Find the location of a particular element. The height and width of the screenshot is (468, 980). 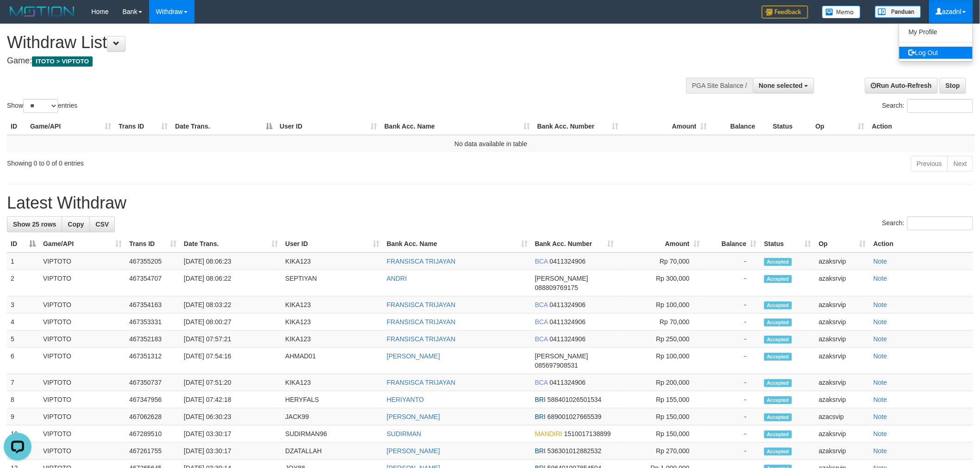

td: JACK99 is located at coordinates (332, 417).